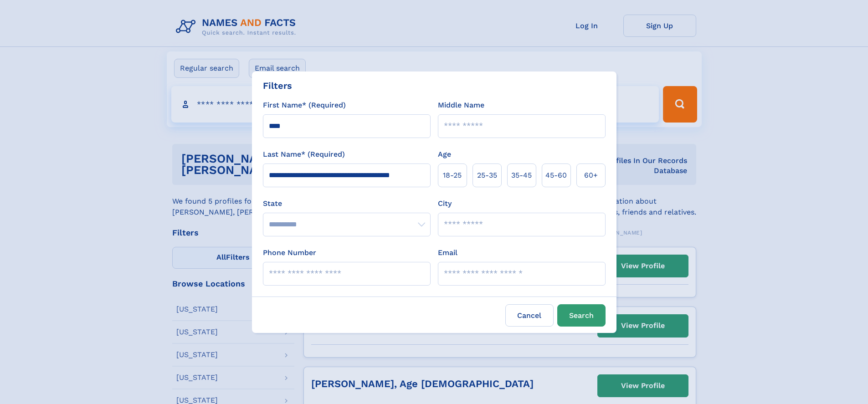  What do you see at coordinates (445, 204) in the screenshot?
I see `label: City` at bounding box center [445, 204].